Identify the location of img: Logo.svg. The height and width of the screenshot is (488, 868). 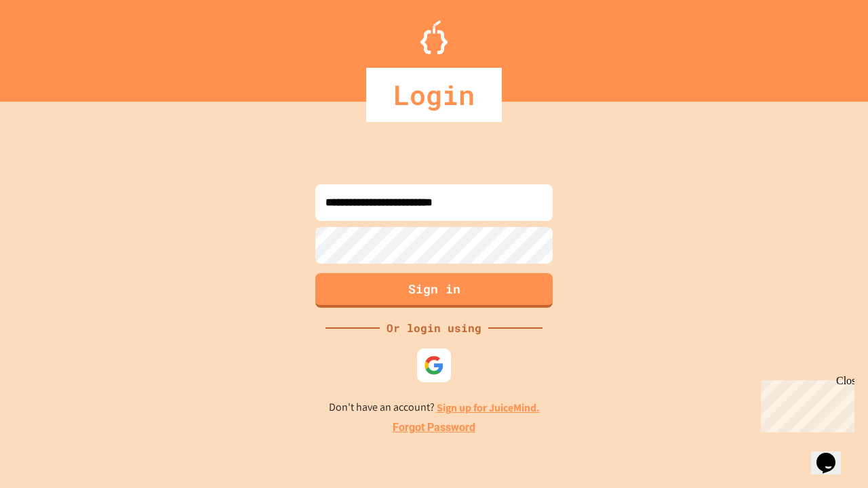
(434, 37).